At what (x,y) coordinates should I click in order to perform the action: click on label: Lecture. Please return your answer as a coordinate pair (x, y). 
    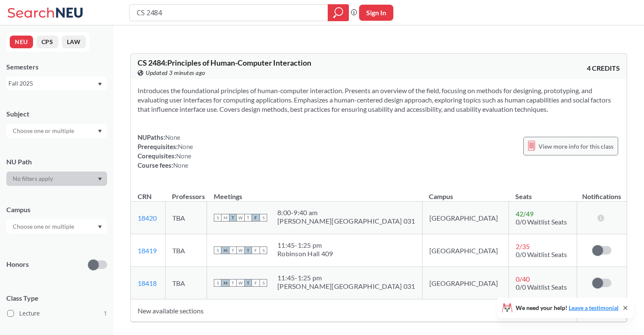
    Looking at the image, I should click on (57, 313).